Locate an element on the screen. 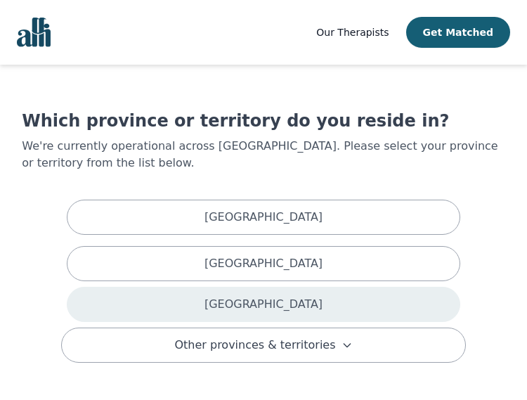 The width and height of the screenshot is (527, 400). a: Our Therapists is located at coordinates (352, 32).